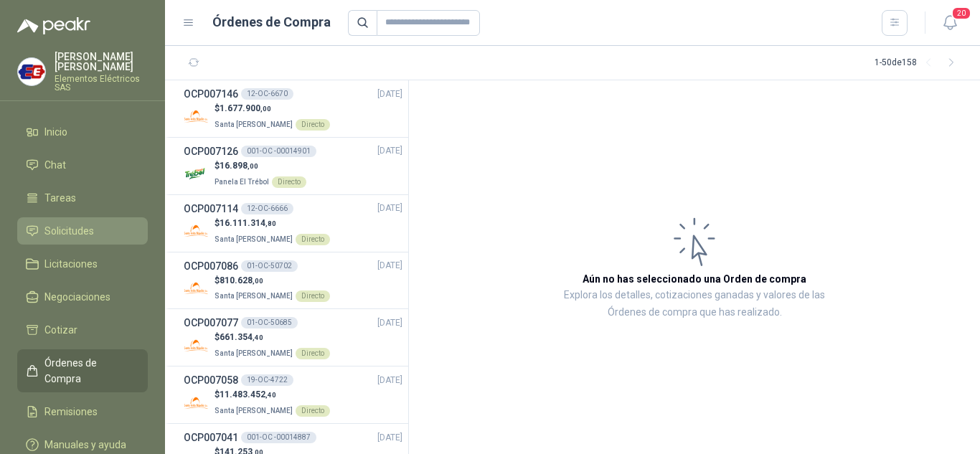 This screenshot has width=980, height=454. What do you see at coordinates (245, 108) in the screenshot?
I see `span: 1.677.900` at bounding box center [245, 108].